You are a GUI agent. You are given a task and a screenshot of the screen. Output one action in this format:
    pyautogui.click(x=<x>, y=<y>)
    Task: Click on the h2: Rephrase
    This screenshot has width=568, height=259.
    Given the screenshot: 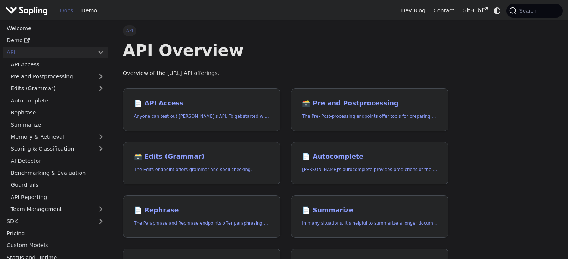 What is the action you would take?
    pyautogui.click(x=202, y=211)
    